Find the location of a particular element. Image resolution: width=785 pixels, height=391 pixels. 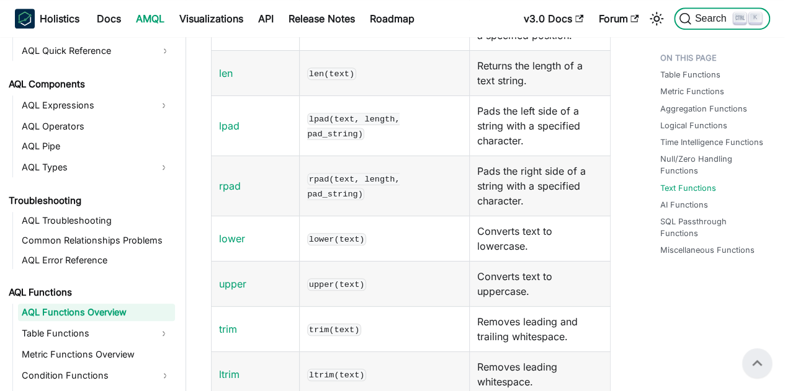

a: HolisticsHolistics is located at coordinates (47, 19).